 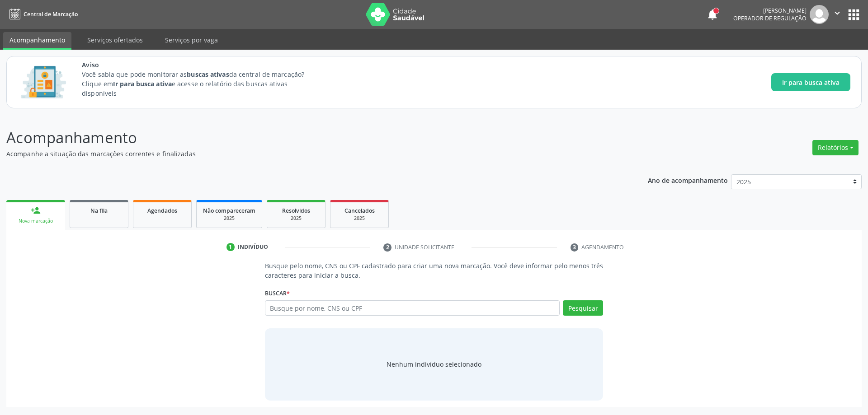 What do you see at coordinates (835, 148) in the screenshot?
I see `button: Relatórios` at bounding box center [835, 148].